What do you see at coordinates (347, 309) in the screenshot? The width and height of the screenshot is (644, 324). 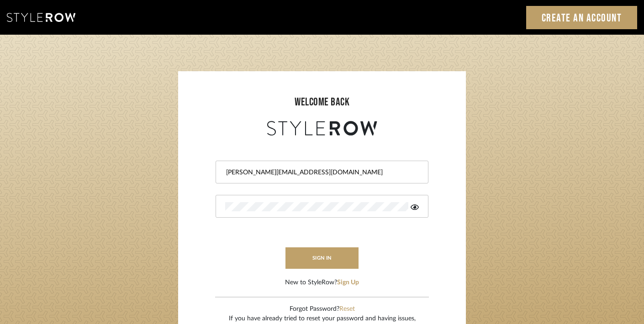 I see `button: Reset` at bounding box center [347, 309].